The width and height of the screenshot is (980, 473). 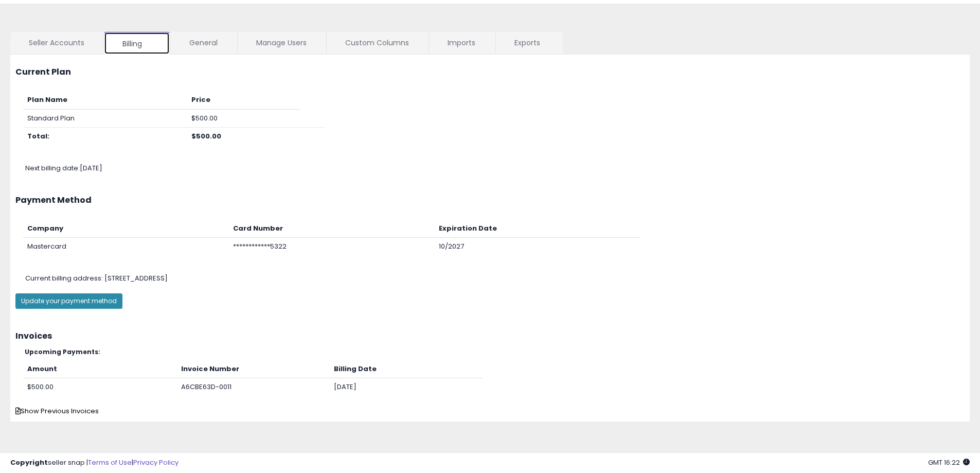 What do you see at coordinates (69, 301) in the screenshot?
I see `button: Update your payment method` at bounding box center [69, 301].